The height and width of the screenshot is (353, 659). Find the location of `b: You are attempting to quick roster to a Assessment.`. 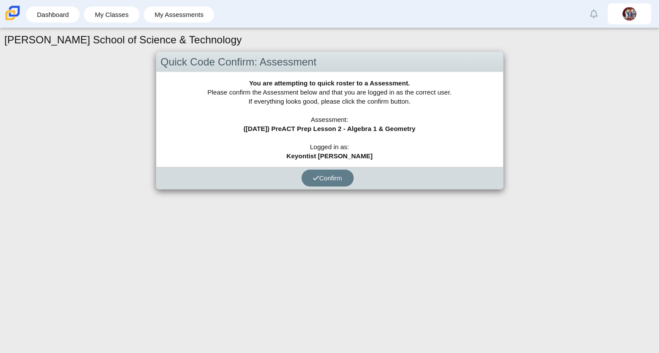

b: You are attempting to quick roster to a Assessment. is located at coordinates (329, 83).